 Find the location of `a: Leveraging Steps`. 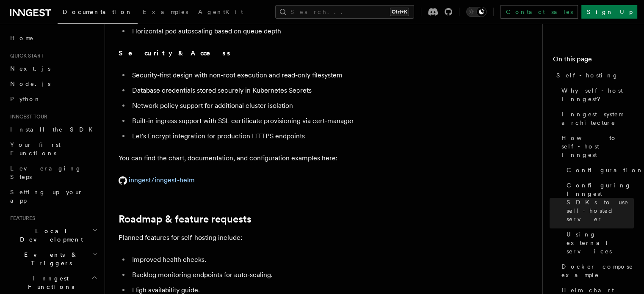

a: Leveraging Steps is located at coordinates (53, 173).